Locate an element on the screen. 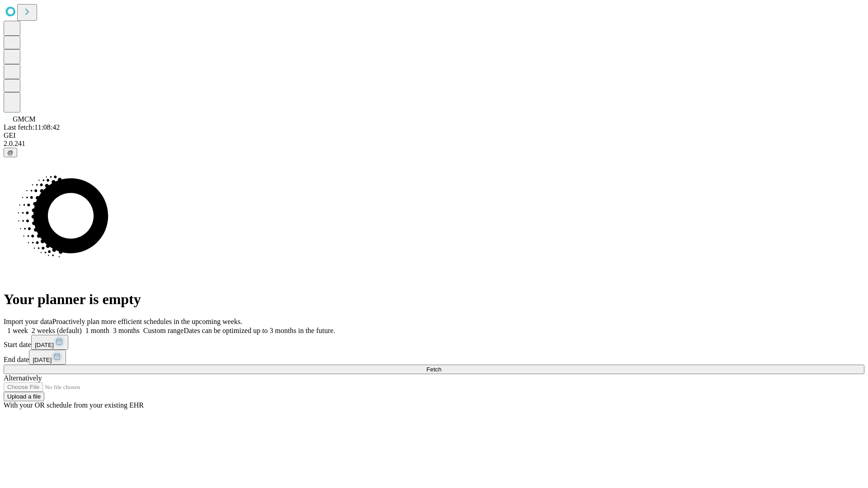 The image size is (868, 488). button: Fetch is located at coordinates (434, 369).